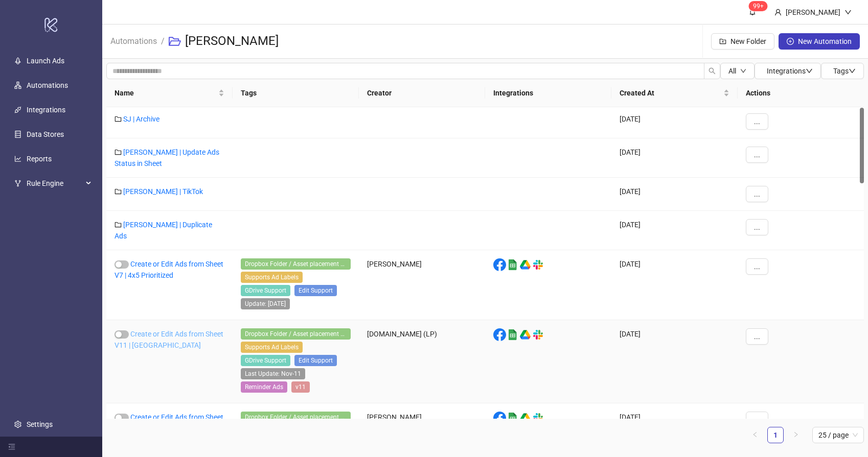 This screenshot has width=868, height=457. I want to click on a: Settings, so click(39, 424).